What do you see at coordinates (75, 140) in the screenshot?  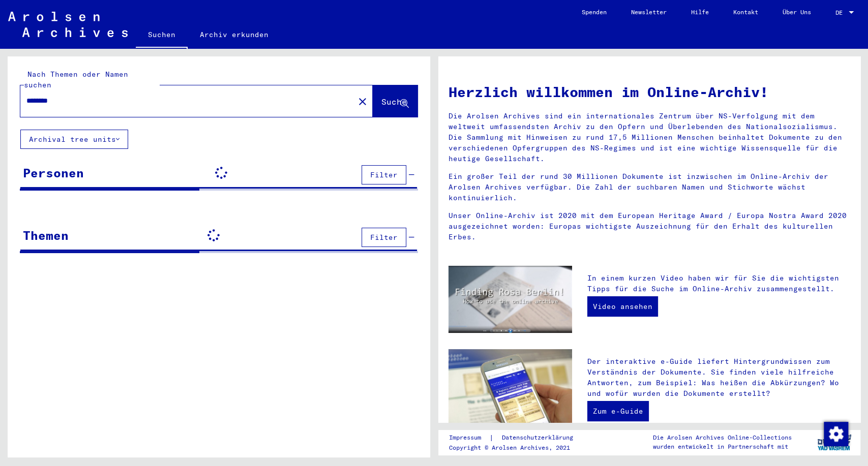 I see `button: Archival tree units` at bounding box center [75, 140].